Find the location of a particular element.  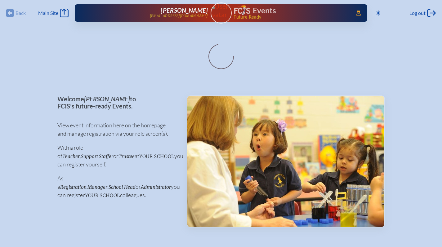

a: Main Site is located at coordinates (53, 13).